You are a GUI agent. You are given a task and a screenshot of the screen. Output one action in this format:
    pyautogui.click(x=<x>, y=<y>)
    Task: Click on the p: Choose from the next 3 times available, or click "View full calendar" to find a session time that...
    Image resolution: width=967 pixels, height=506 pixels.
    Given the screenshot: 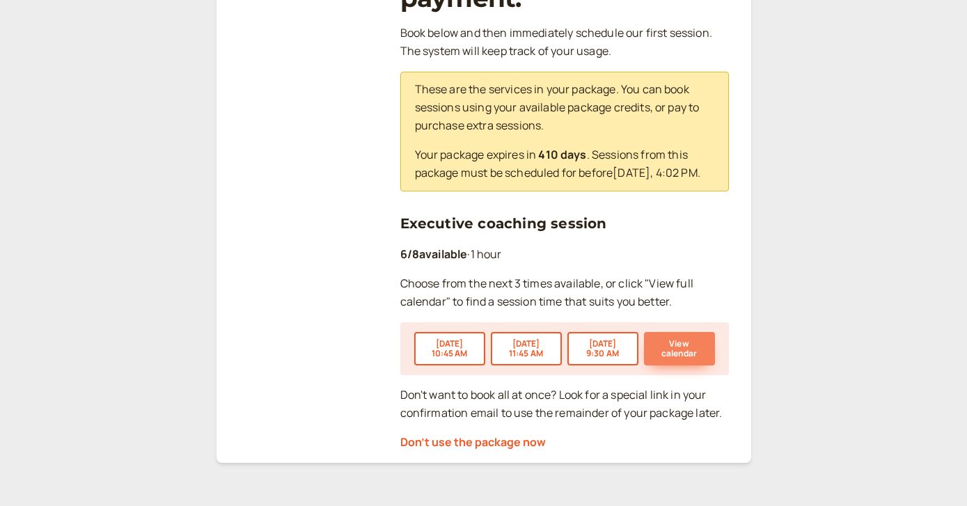 What is the action you would take?
    pyautogui.click(x=565, y=293)
    